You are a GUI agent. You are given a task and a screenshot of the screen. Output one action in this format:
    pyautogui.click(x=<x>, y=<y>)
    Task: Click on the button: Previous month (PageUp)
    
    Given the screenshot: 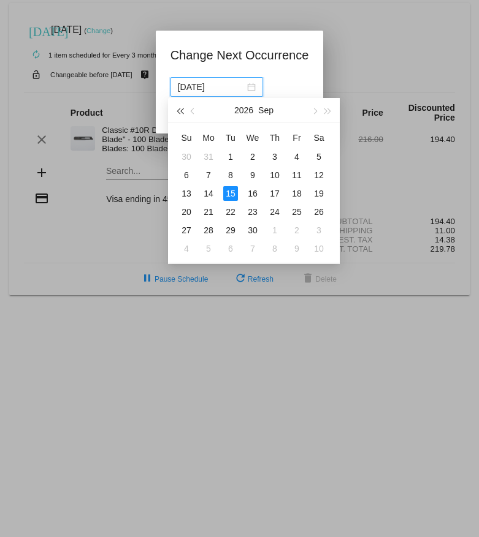 What is the action you would take?
    pyautogui.click(x=193, y=110)
    